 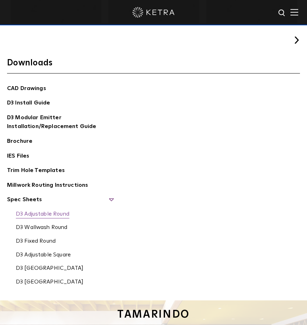 What do you see at coordinates (282, 13) in the screenshot?
I see `img: search icon` at bounding box center [282, 13].